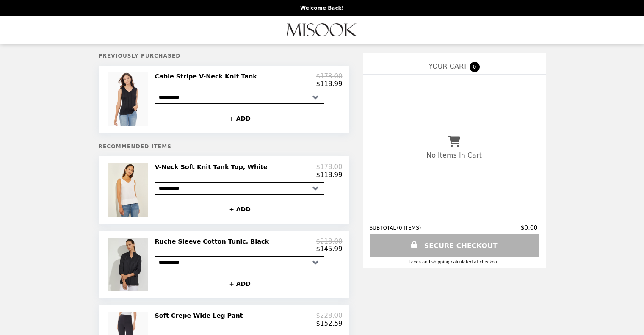 The height and width of the screenshot is (335, 644). What do you see at coordinates (329, 315) in the screenshot?
I see `p: $228.00` at bounding box center [329, 315].